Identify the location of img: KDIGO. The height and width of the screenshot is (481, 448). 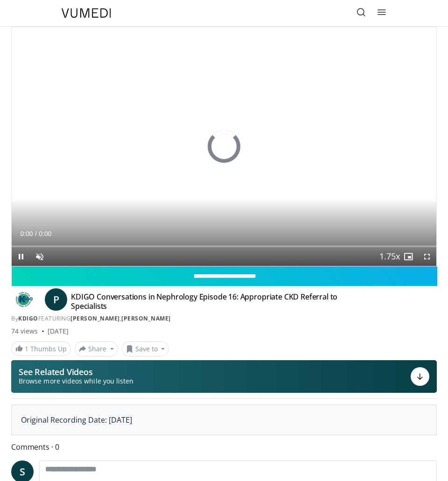
(24, 300).